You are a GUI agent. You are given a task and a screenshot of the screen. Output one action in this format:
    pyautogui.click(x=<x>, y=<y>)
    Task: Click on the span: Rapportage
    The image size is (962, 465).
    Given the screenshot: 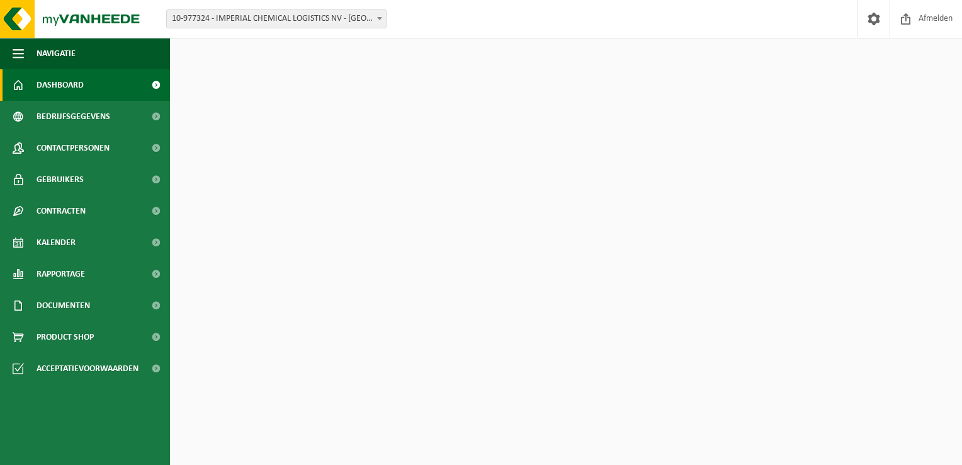 What is the action you would take?
    pyautogui.click(x=60, y=274)
    